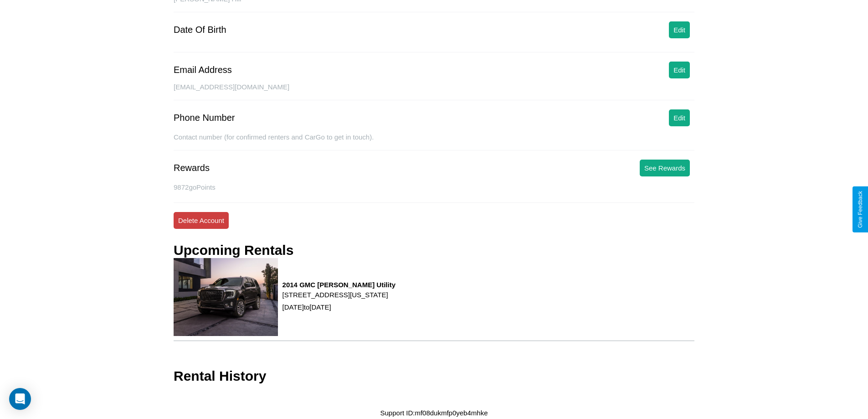 The width and height of the screenshot is (868, 419). What do you see at coordinates (20, 399) in the screenshot?
I see `div: Open Intercom Messenger` at bounding box center [20, 399].